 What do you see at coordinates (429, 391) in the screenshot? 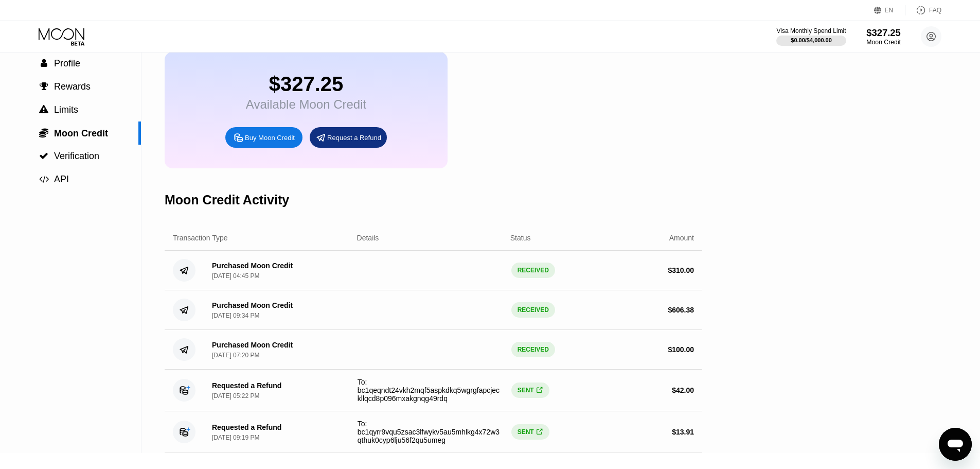
I see `span: To: bc1qeqndt24vkh2mqf5aspkdkq5wgrgfapcjeckllqcd8p096mxakgnqg49rdq` at bounding box center [429, 391].